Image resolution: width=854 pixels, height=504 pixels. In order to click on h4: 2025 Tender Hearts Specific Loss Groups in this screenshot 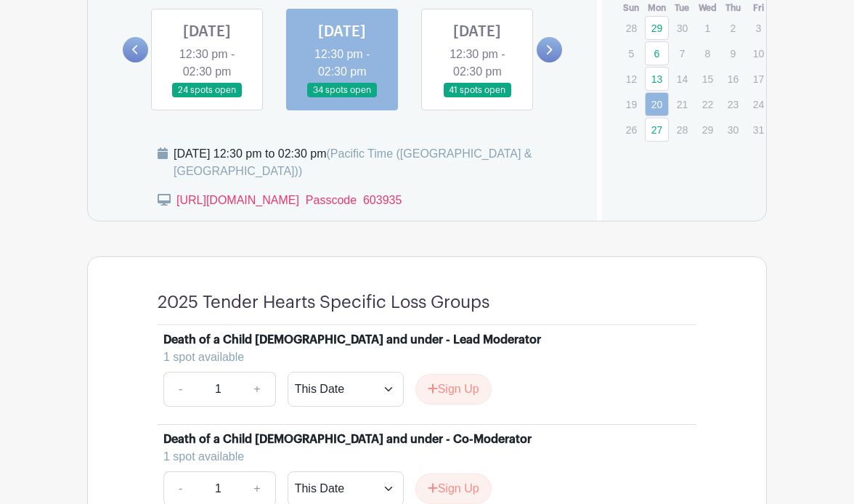, I will do `click(323, 302)`.